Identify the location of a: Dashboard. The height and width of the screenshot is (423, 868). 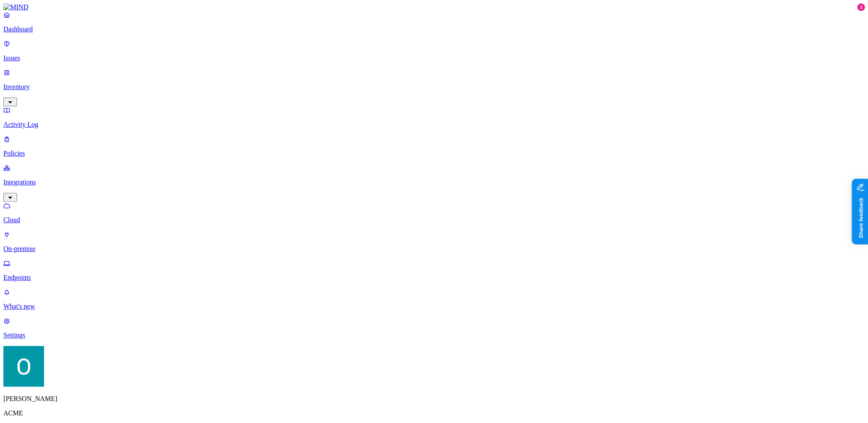
(434, 22).